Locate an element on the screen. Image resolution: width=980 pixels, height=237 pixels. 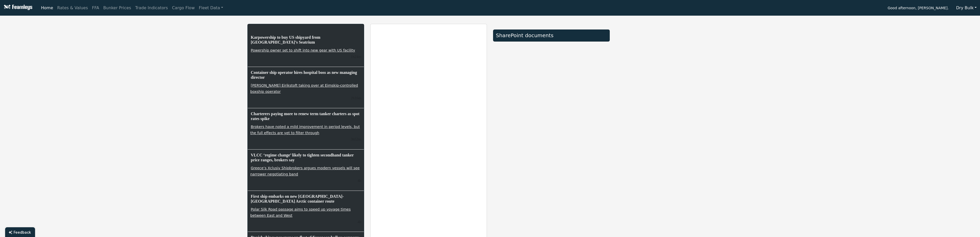
a: Home is located at coordinates (47, 8).